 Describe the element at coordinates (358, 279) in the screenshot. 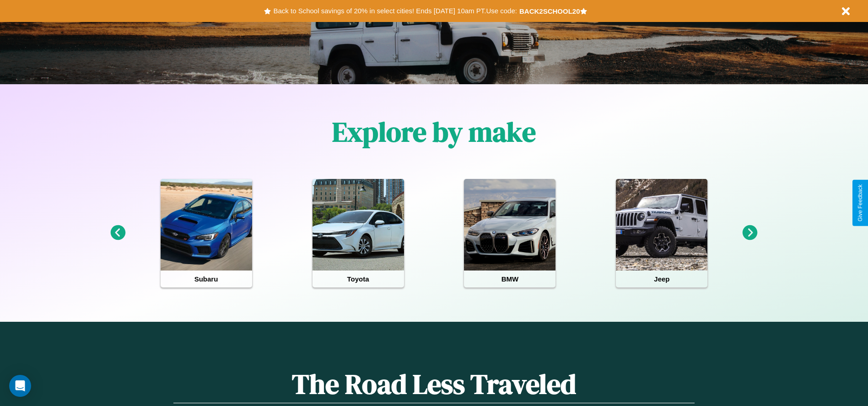

I see `h4: Toyota` at that location.